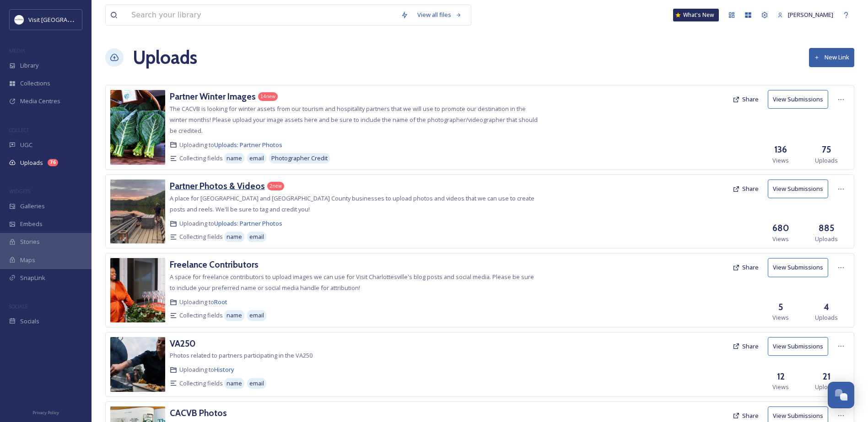 This screenshot has width=868, height=422. Describe the element at coordinates (224, 370) in the screenshot. I see `span: History` at that location.